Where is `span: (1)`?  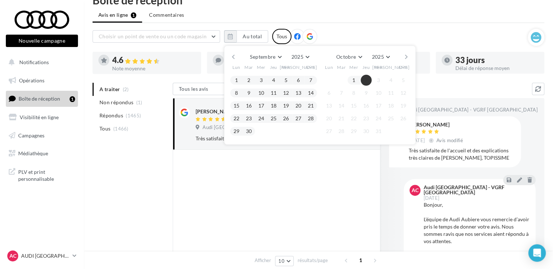
span: (1) is located at coordinates (139, 102).